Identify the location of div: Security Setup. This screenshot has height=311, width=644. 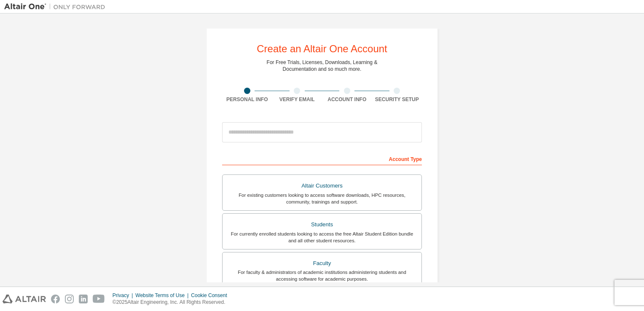
(397, 99).